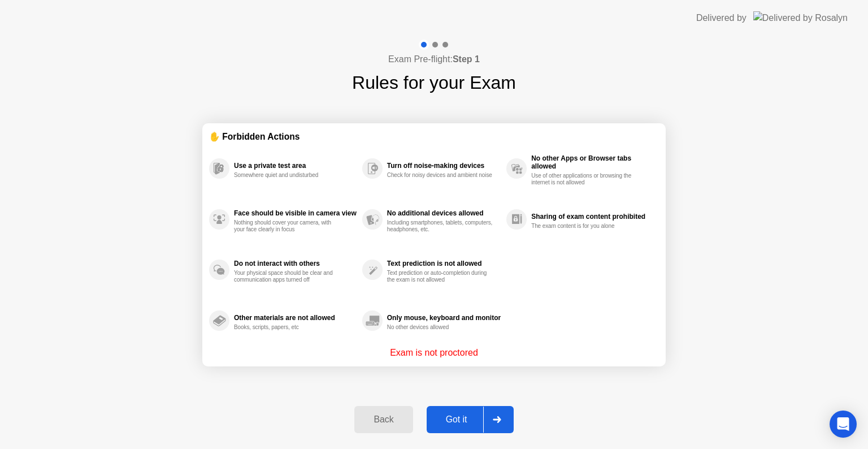 This screenshot has height=449, width=868. What do you see at coordinates (434, 353) in the screenshot?
I see `p: Exam is not proctored` at bounding box center [434, 353].